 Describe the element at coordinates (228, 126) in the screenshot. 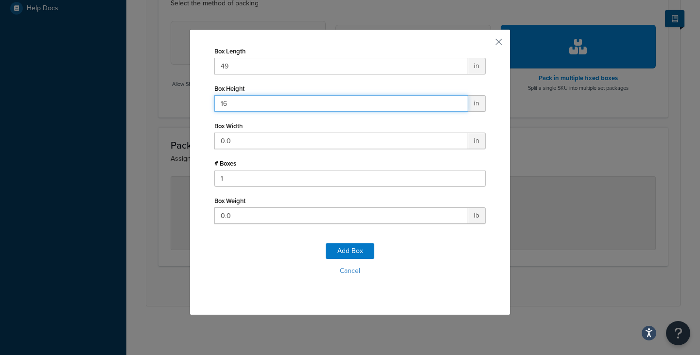

I see `label: Box Width` at that location.